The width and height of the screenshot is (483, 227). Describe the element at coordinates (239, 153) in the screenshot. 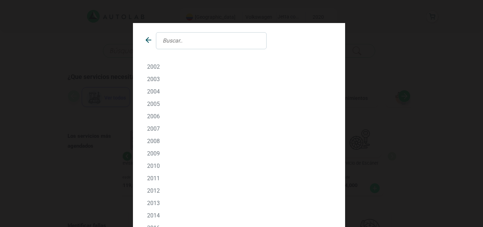

I see `p: 2009` at that location.